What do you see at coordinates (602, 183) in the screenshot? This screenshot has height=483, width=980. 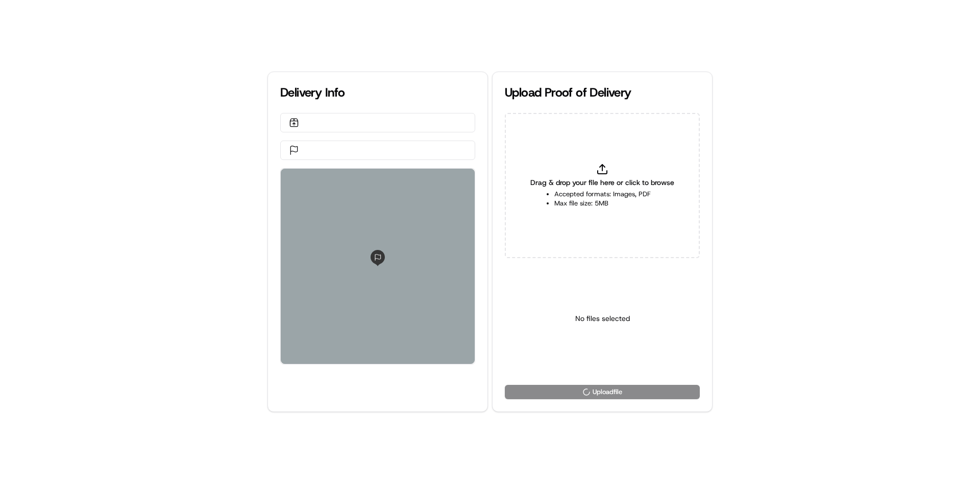 I see `span: Drag & drop your file here or click to browse` at bounding box center [602, 183].